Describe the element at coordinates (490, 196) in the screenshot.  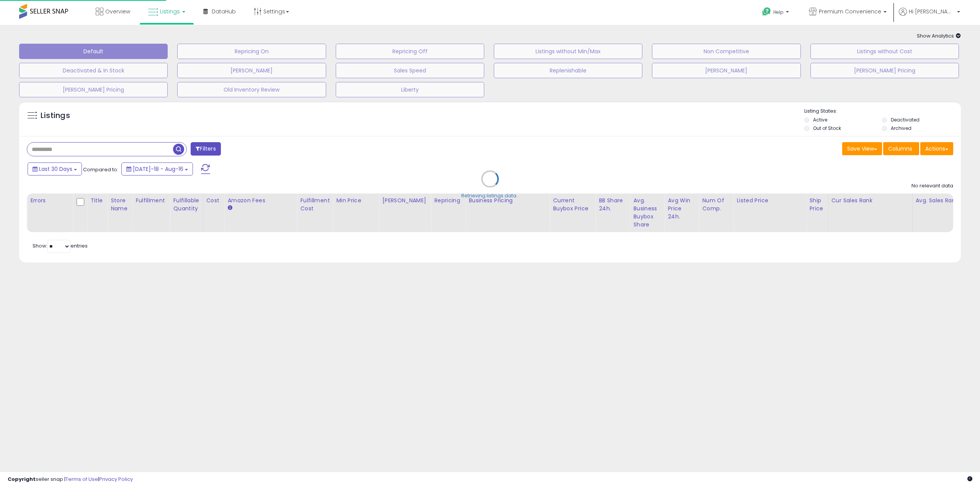
I see `div: Retrieving listings data..` at that location.